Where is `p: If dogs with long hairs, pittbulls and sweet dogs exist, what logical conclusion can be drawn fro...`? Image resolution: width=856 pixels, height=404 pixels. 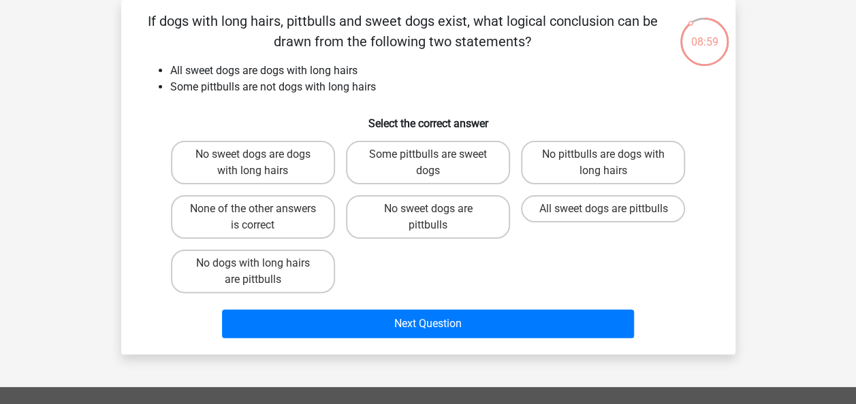 p: If dogs with long hairs, pittbulls and sweet dogs exist, what logical conclusion can be drawn fro... is located at coordinates (402, 31).